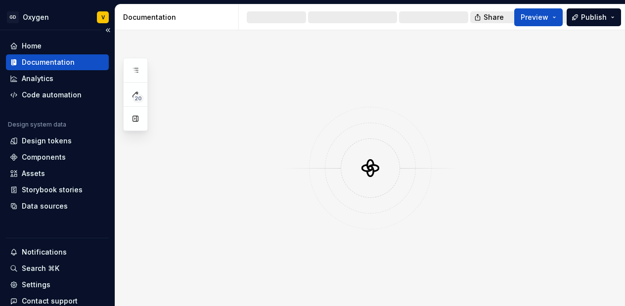 The width and height of the screenshot is (625, 306). I want to click on div: V, so click(103, 17).